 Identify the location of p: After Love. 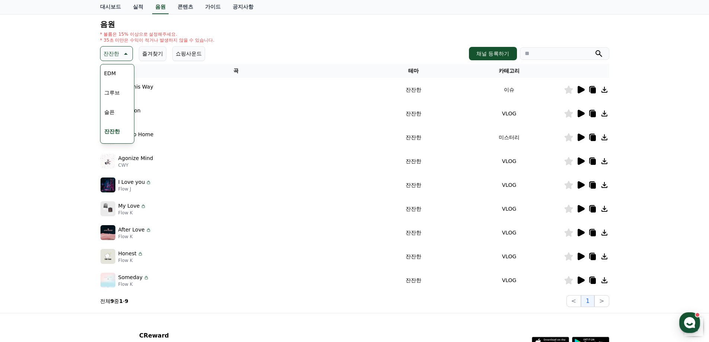
(131, 230).